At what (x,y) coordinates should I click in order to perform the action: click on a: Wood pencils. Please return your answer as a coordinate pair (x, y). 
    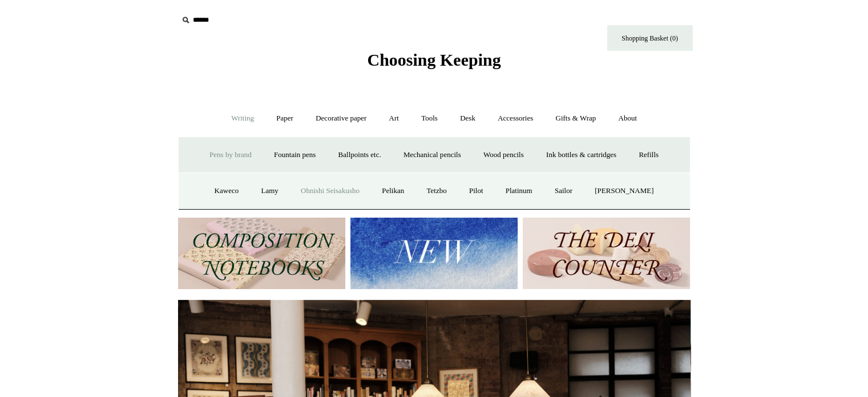
    Looking at the image, I should click on (504, 155).